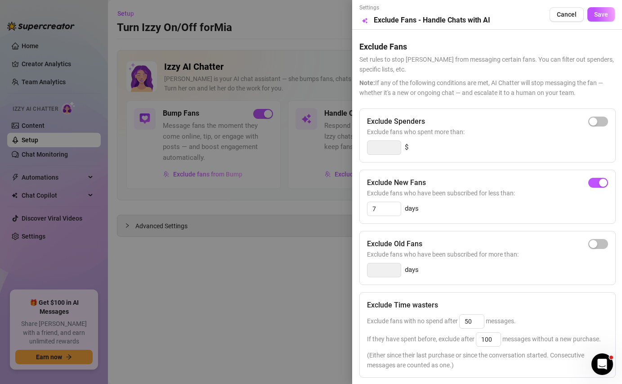 The height and width of the screenshot is (384, 622). Describe the element at coordinates (403, 305) in the screenshot. I see `h5: Exclude Time wasters` at that location.